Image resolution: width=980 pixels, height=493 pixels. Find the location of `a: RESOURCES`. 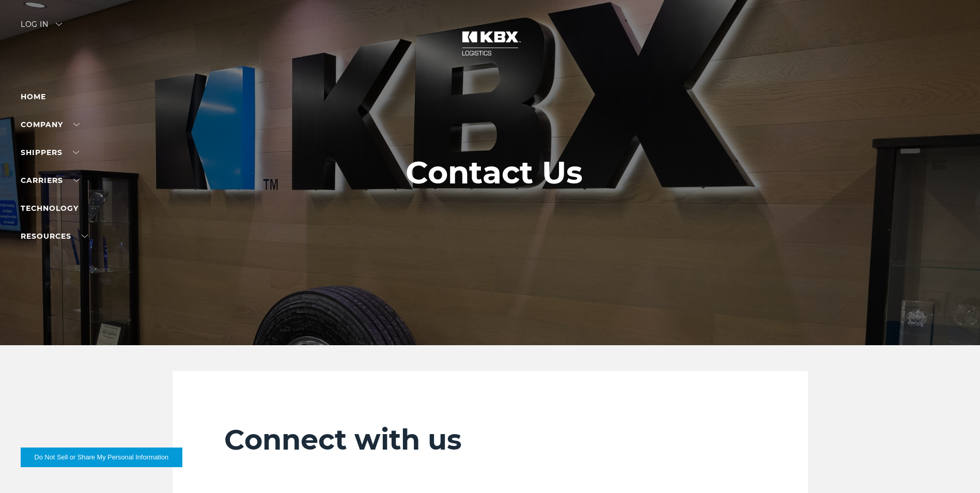

a: RESOURCES is located at coordinates (54, 236).